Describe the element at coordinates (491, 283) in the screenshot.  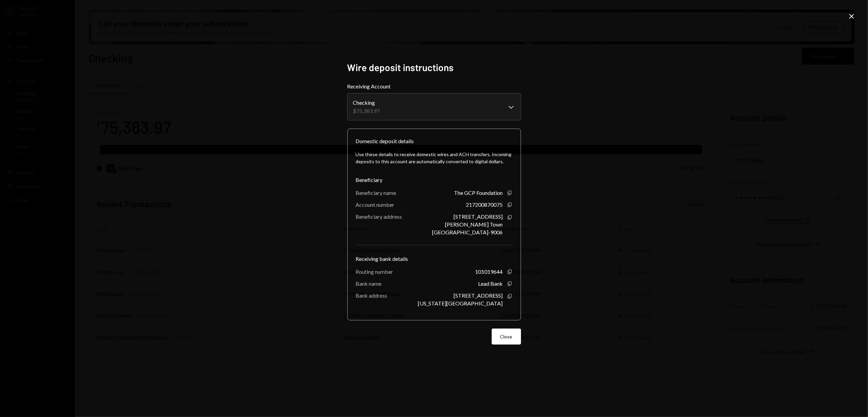
I see `div: Lead Bank` at that location.